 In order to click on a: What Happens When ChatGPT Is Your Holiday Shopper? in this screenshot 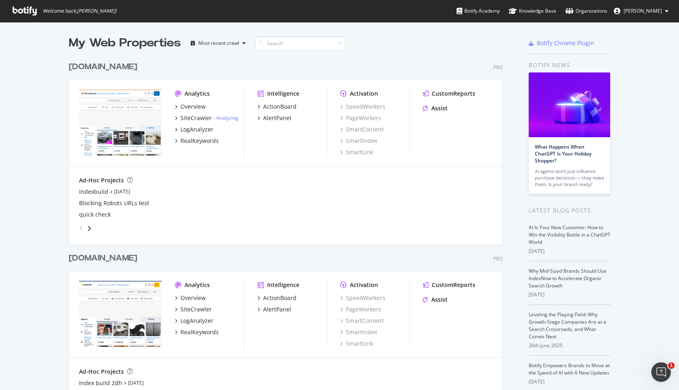, I will do `click(563, 154)`.